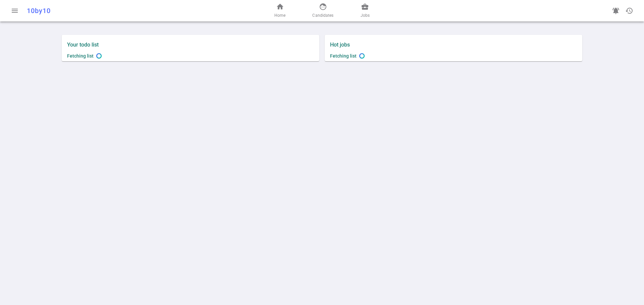 The width and height of the screenshot is (644, 305). What do you see at coordinates (280, 10) in the screenshot?
I see `a: Home` at bounding box center [280, 10].